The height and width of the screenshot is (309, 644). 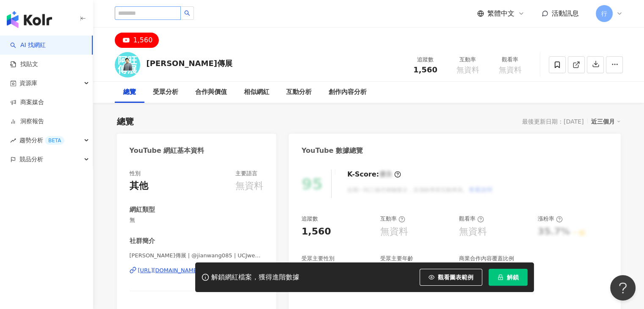 What do you see at coordinates (14, 140) in the screenshot?
I see `span: rise` at bounding box center [14, 140].